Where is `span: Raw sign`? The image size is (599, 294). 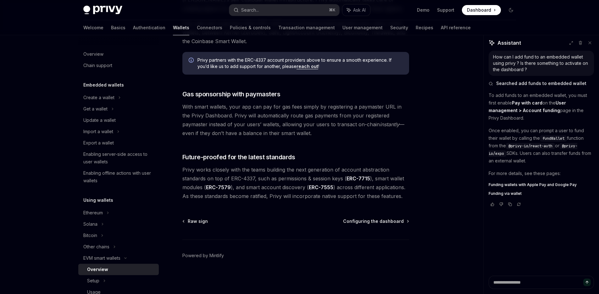 span: Raw sign is located at coordinates (198, 221).